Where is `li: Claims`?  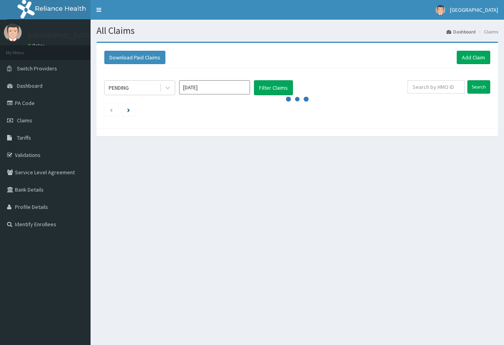 li: Claims is located at coordinates (487, 31).